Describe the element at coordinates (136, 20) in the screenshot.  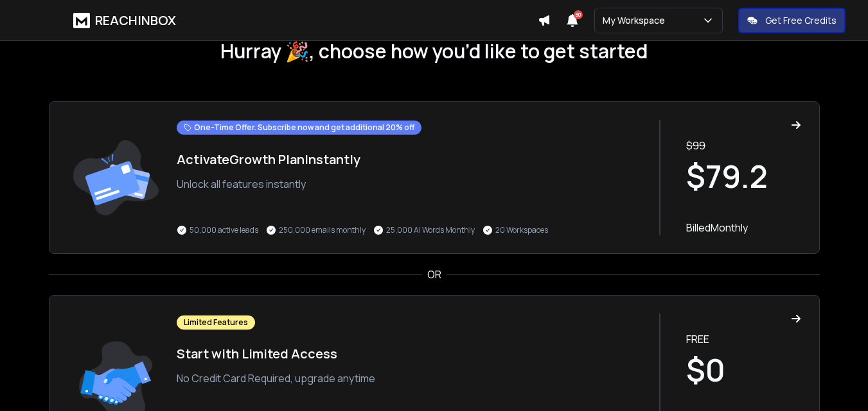
I see `h1: REACHINBOX` at that location.